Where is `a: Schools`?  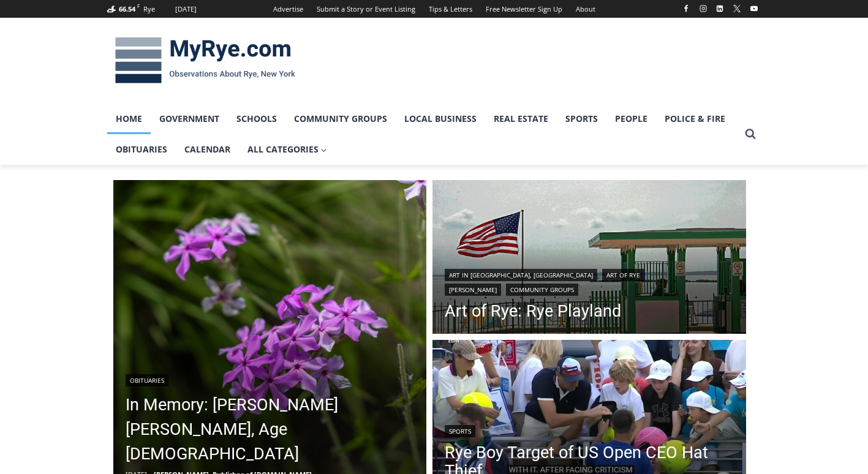 a: Schools is located at coordinates (257, 119).